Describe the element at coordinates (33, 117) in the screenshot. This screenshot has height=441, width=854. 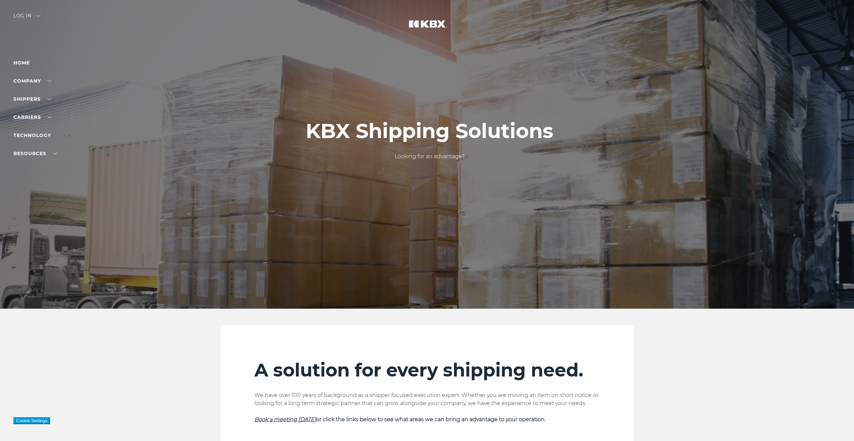
I see `a: Carriers` at that location.